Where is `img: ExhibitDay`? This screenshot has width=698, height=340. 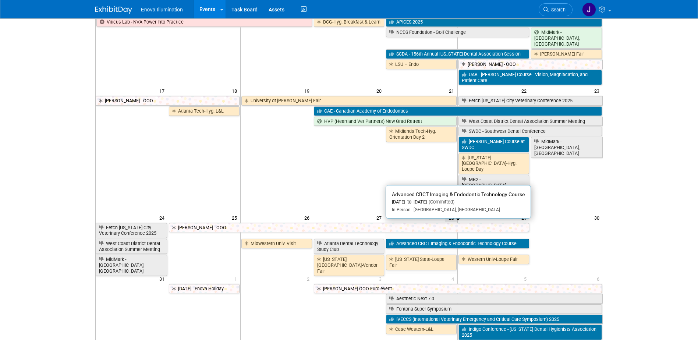
img: ExhibitDay is located at coordinates (114, 10).